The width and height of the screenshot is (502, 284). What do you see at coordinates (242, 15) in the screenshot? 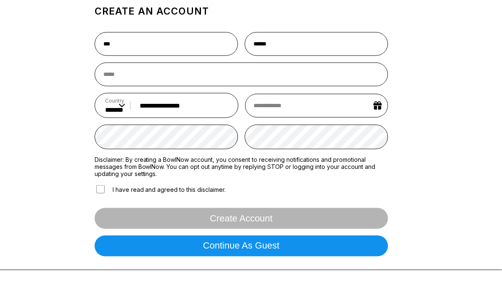
I see `h1: Create an account` at bounding box center [242, 15].